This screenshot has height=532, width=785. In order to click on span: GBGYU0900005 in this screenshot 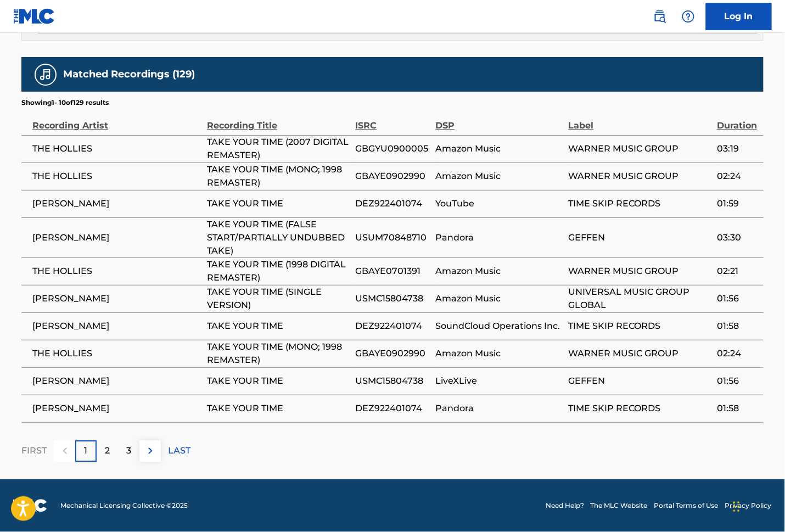, I will do `click(392, 149)`.